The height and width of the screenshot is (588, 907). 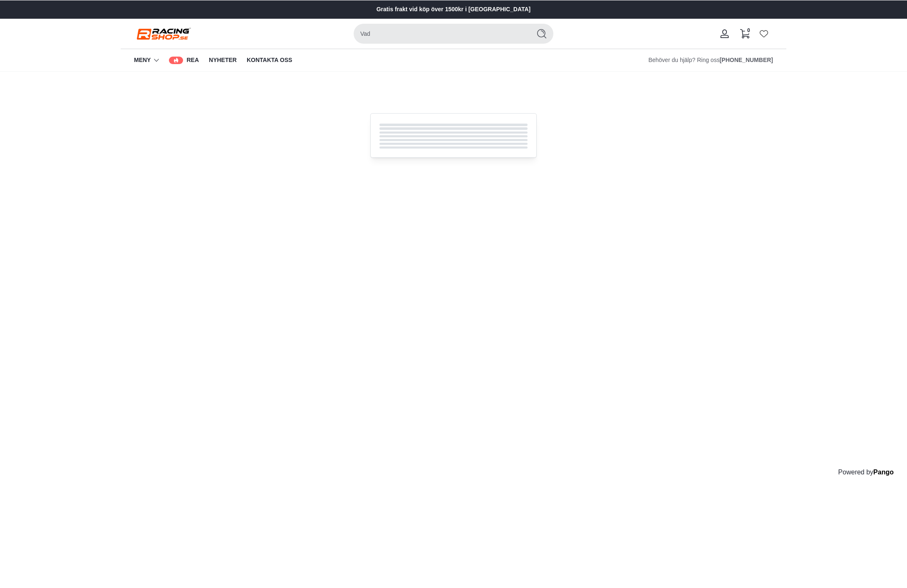 What do you see at coordinates (142, 60) in the screenshot?
I see `a: Meny` at bounding box center [142, 60].